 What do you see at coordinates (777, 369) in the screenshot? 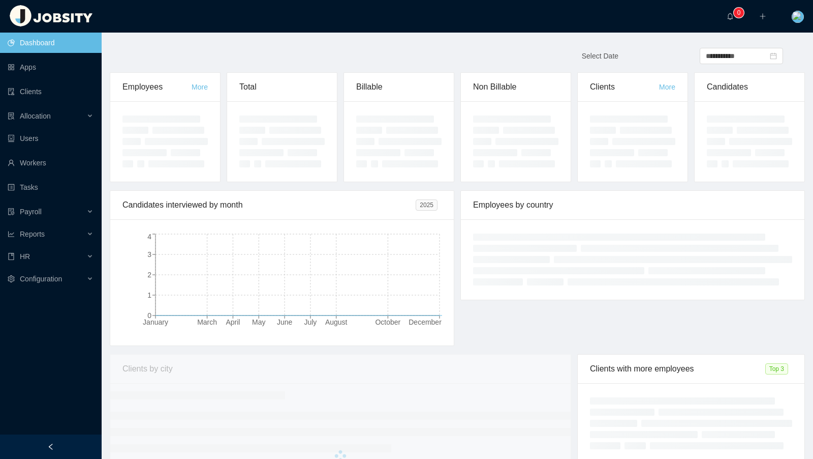
I see `span: Top 3` at bounding box center [777, 369].